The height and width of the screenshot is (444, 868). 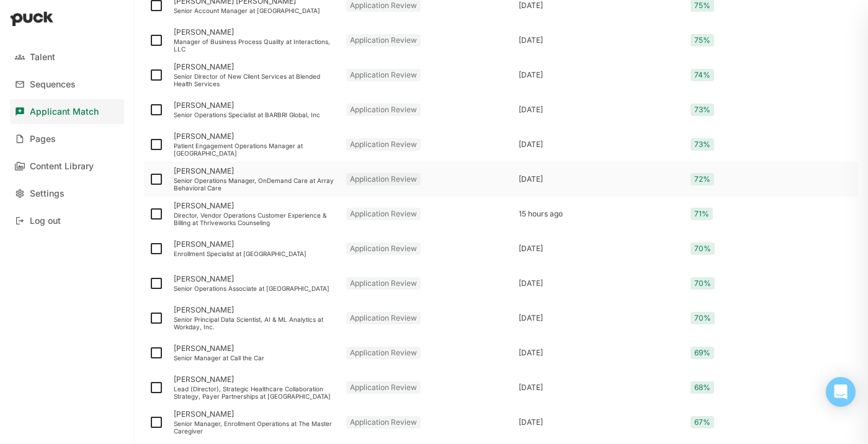 I want to click on div: Senior Director of New Client Services at Blended Health Services, so click(x=255, y=80).